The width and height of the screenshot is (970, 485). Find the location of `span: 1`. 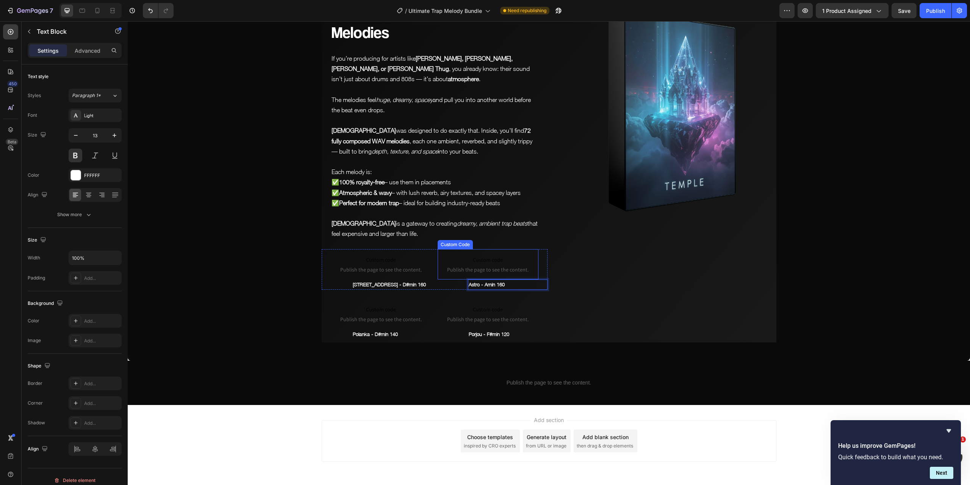

span: 1 is located at coordinates (963, 439).